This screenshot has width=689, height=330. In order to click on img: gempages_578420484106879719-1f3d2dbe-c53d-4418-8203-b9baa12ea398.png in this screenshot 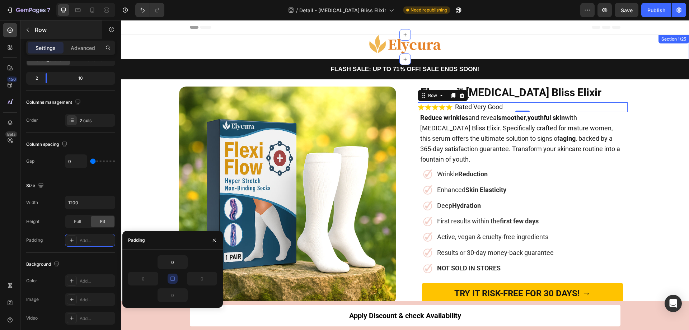, I will do `click(284, 24)`.